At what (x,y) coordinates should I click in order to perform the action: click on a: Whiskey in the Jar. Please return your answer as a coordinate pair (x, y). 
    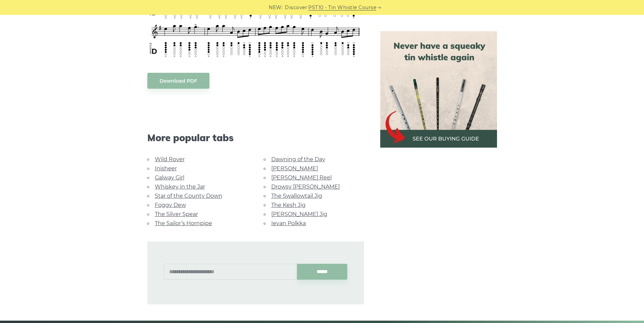
    Looking at the image, I should click on (180, 187).